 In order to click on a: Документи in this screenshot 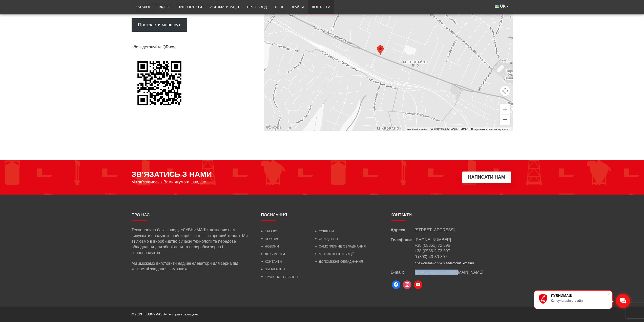, I will do `click(273, 254)`.